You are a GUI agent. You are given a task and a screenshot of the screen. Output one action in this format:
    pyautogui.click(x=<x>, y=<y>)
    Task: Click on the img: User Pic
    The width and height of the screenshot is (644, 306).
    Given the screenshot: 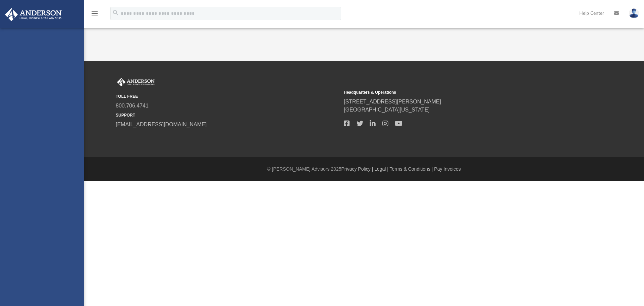 What is the action you would take?
    pyautogui.click(x=634, y=13)
    